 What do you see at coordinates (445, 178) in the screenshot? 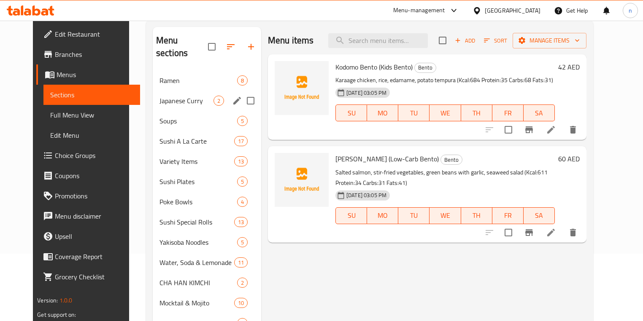
I see `p: Salted salmon, stir-fried vegetables, green beans with garlic, seaweed salad (Kcal:611 Protein:34...` at bounding box center [445, 178].